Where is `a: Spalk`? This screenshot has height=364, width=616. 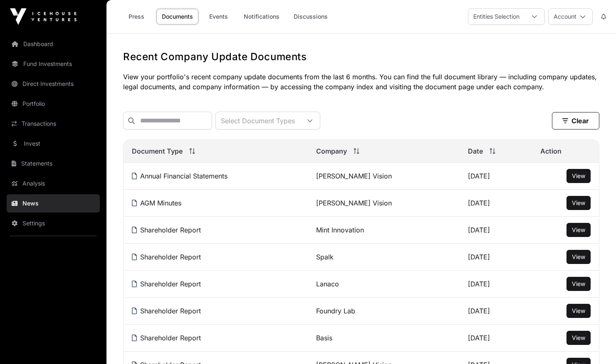 a: Spalk is located at coordinates (324, 257).